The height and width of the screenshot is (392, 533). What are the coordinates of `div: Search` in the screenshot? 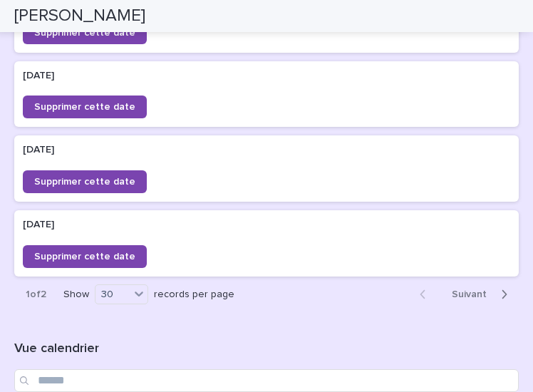 It's located at (267, 381).